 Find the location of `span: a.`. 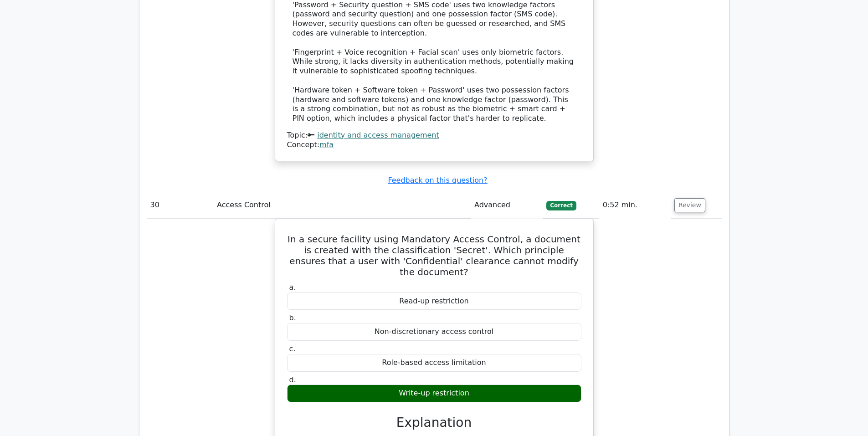

span: a. is located at coordinates (292, 287).